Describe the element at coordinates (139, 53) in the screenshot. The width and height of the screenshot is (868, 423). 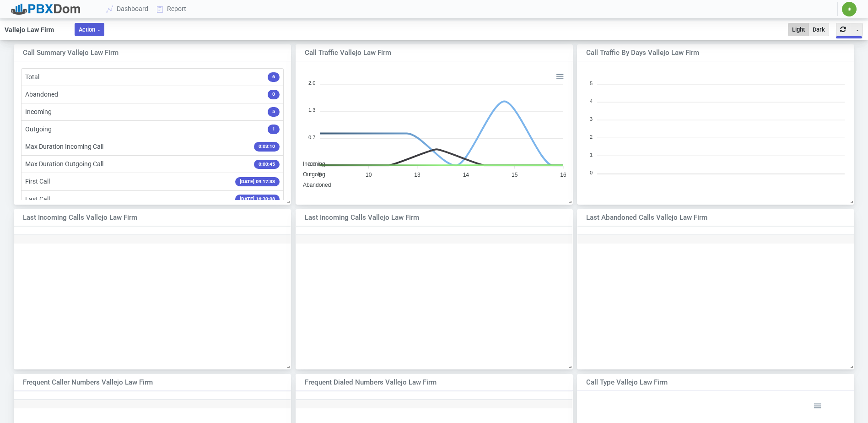
I see `div: Call Summary Vallejo Law Firm` at that location.